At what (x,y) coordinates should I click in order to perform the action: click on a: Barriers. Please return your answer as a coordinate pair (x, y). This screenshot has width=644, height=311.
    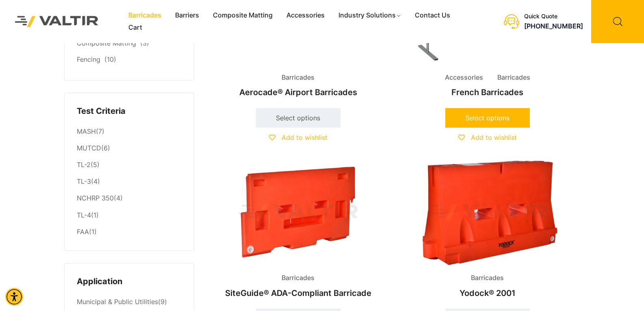
    Looking at the image, I should click on (187, 15).